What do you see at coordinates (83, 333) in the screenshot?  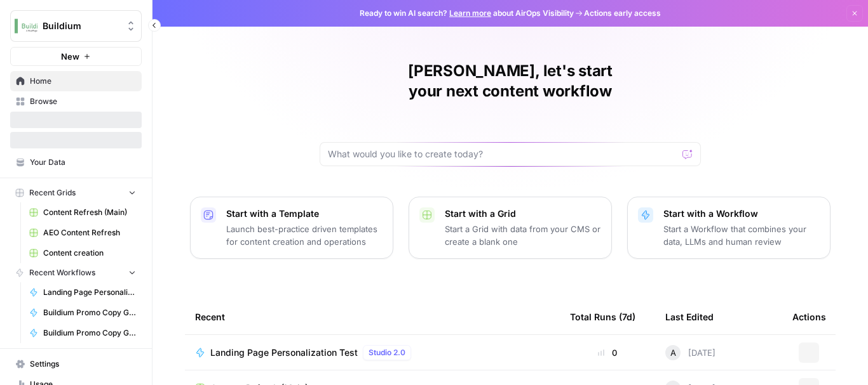 I see `a: Buildium Promo Copy Generator (Net New)` at bounding box center [83, 333].